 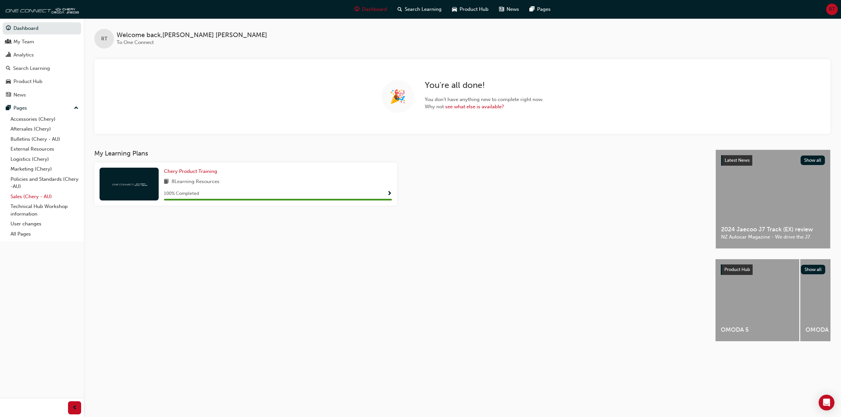 I want to click on span: people-icon, so click(x=8, y=42).